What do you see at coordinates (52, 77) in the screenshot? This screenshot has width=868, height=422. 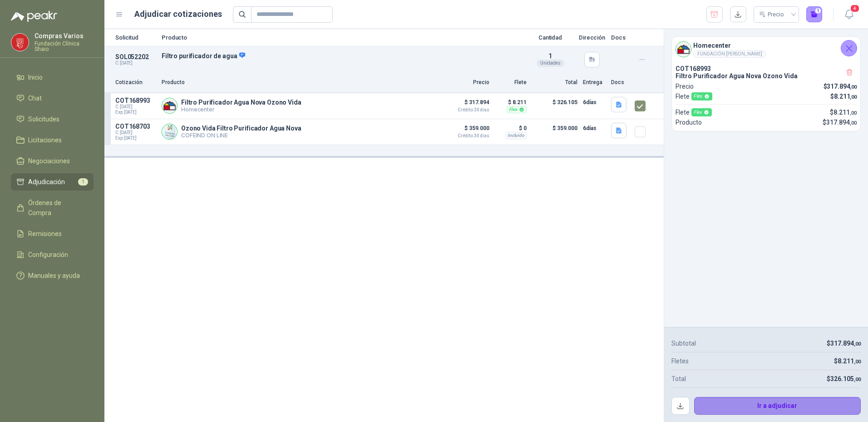 I see `a: Inicio` at bounding box center [52, 77].